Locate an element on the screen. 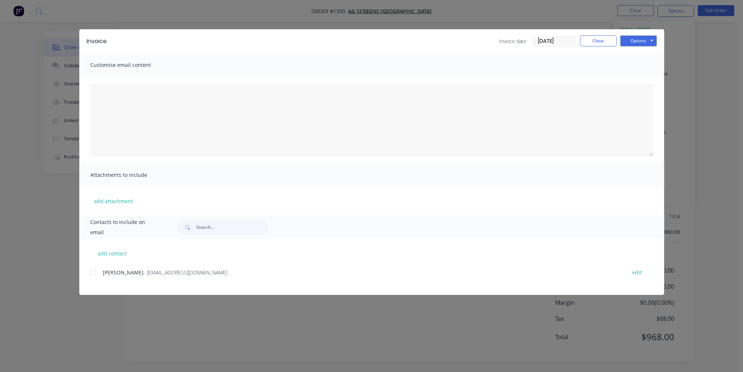 The image size is (743, 372). button: Close is located at coordinates (598, 41).